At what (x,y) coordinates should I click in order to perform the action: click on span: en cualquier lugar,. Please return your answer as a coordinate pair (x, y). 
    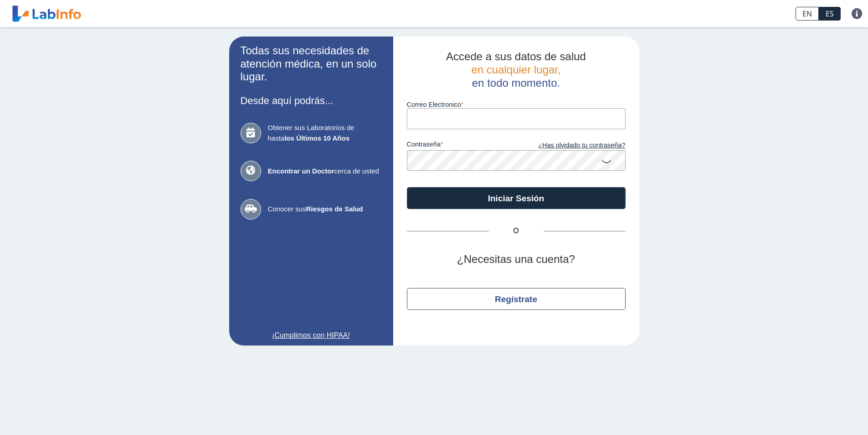
    Looking at the image, I should click on (516, 70).